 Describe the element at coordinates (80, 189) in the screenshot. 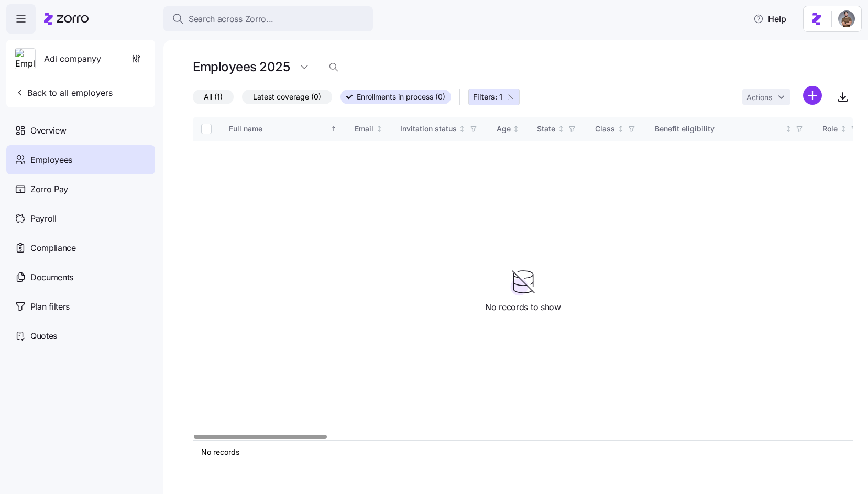

I see `a: Zorro Pay` at that location.